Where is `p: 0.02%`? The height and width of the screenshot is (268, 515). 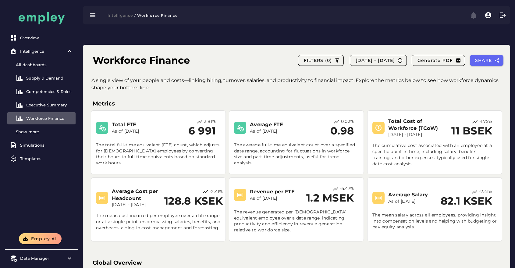 p: 0.02% is located at coordinates (348, 122).